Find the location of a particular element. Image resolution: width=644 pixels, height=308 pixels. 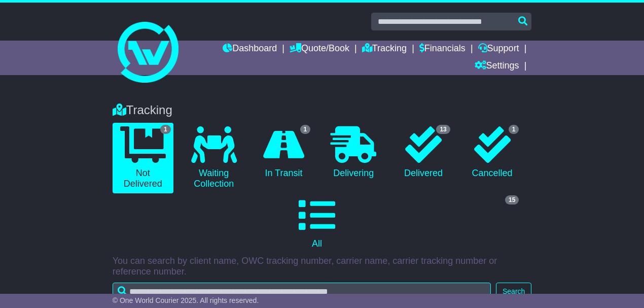

span: © One World Courier 2025. All rights reserved. is located at coordinates (186, 300).